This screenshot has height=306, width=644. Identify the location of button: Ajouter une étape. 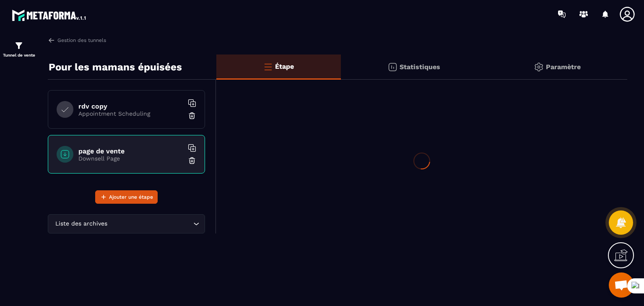
(126, 197).